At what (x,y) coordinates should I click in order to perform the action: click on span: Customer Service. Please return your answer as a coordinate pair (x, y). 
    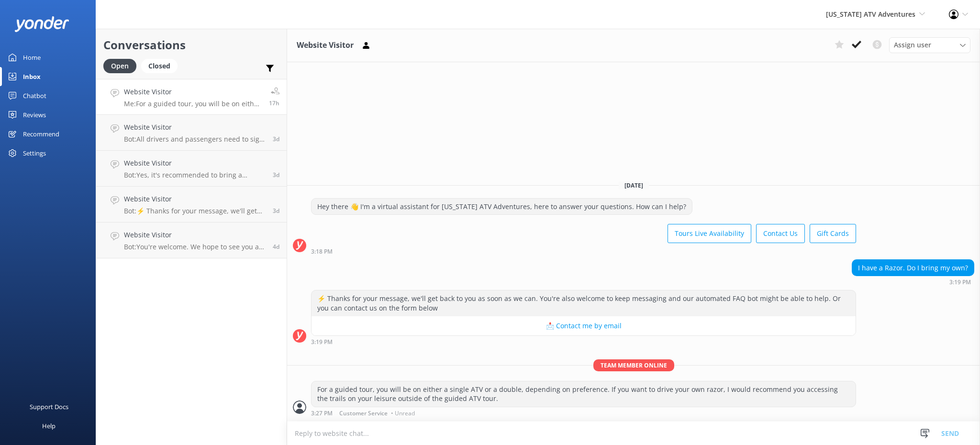
    Looking at the image, I should click on (363, 413).